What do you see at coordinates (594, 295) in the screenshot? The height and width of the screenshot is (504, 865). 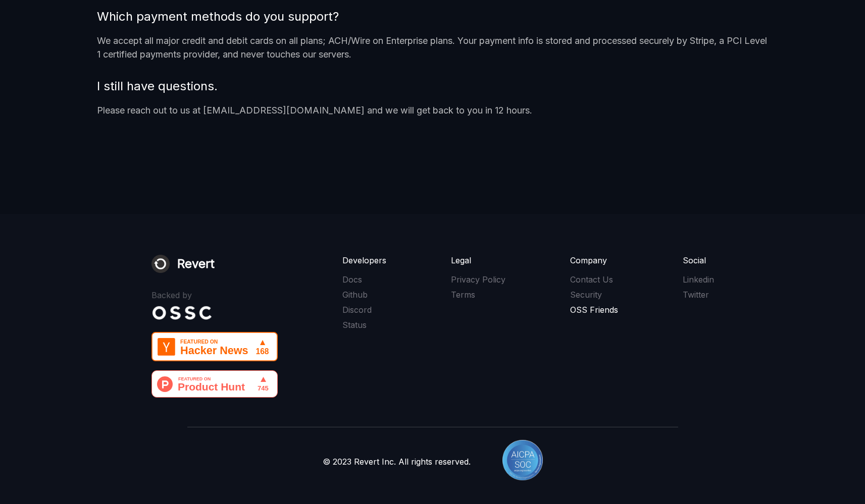 I see `a: Security` at bounding box center [594, 295].